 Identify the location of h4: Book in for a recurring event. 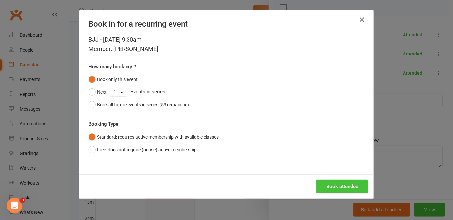
(227, 24).